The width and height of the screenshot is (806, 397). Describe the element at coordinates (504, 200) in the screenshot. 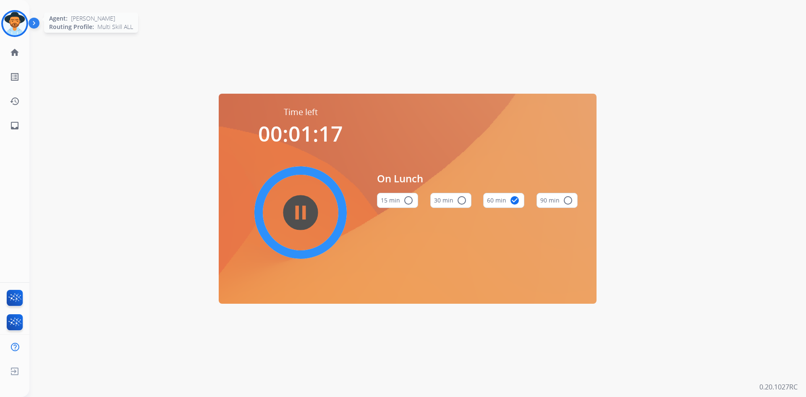

I see `button: 60 min` at that location.